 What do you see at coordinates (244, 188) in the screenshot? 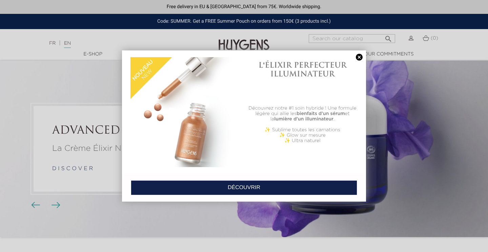
I see `a: DÉCOUVRIR` at bounding box center [244, 188].